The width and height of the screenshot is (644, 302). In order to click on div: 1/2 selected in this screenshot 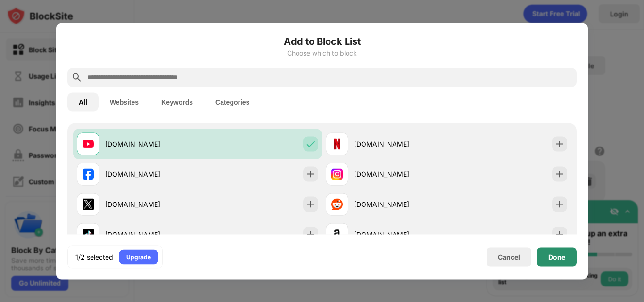, I will do `click(95, 257)`.